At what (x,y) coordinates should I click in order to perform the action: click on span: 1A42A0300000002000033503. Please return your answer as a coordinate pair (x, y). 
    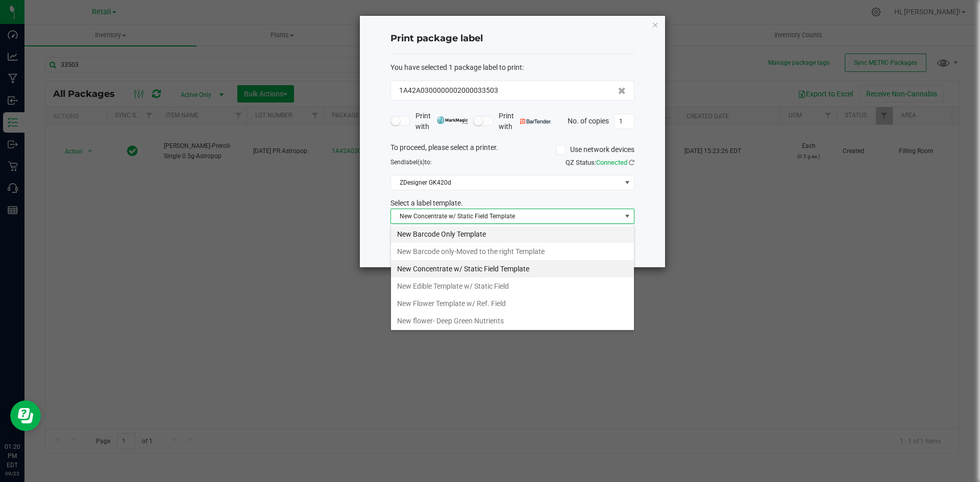
    Looking at the image, I should click on (449, 91).